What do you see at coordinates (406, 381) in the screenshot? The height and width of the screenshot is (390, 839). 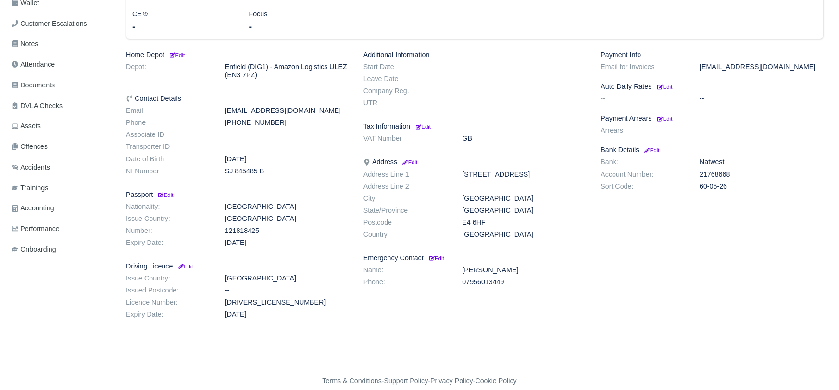 I see `a: Support Policy` at bounding box center [406, 381].